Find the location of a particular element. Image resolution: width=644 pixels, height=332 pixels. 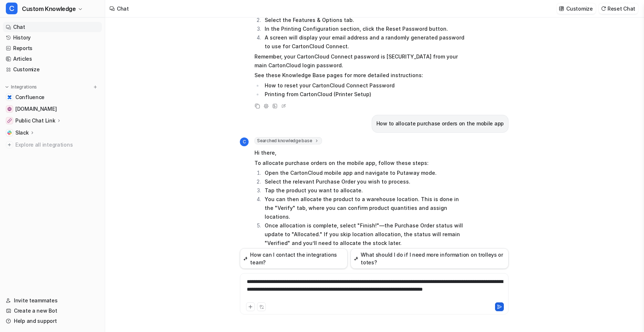

li: In the Printing Configuration section, click the Reset Password button. is located at coordinates (365, 29).